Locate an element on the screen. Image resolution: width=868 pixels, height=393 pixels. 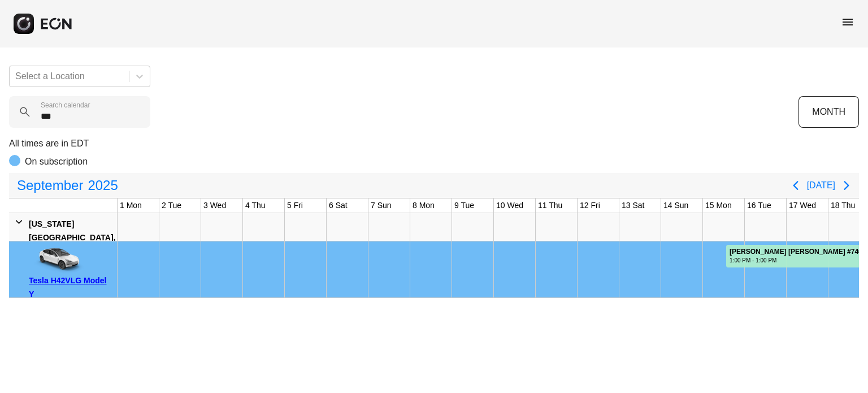
div: 1 Mon is located at coordinates (131, 206).